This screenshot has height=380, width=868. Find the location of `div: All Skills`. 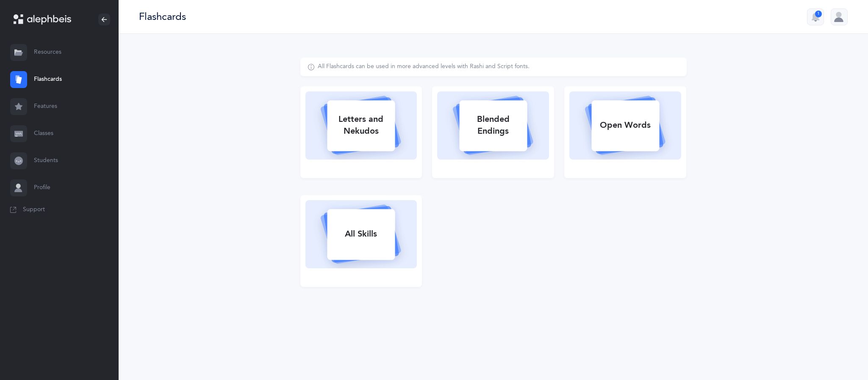

div: All Skills is located at coordinates (361, 234).